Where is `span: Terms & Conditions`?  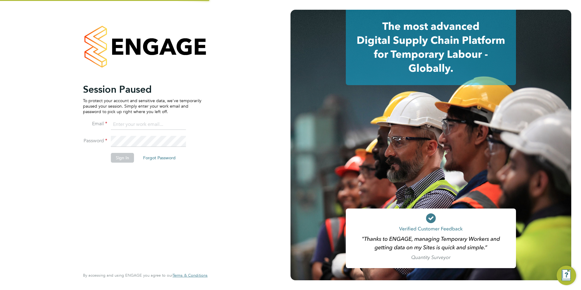
span: Terms & Conditions is located at coordinates (190, 275).